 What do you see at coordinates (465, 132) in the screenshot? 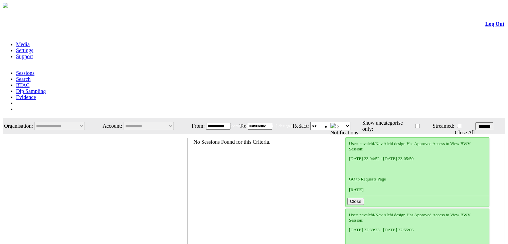
I see `a: Close All` at bounding box center [465, 132].